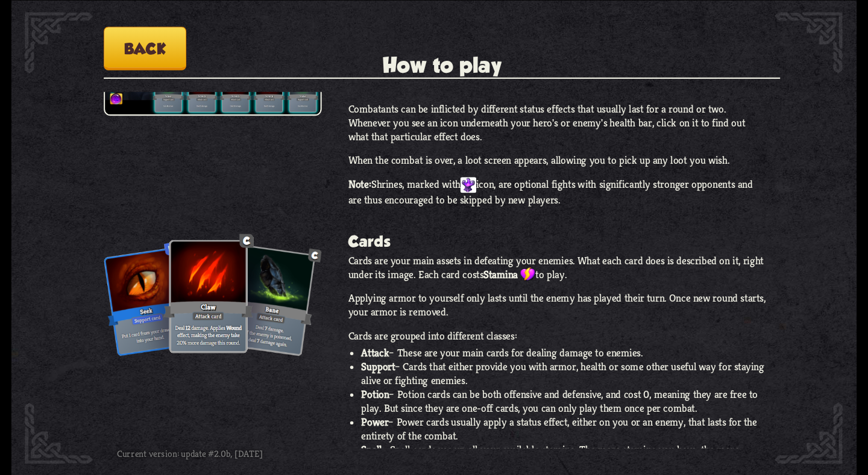 The width and height of the screenshot is (868, 475). Describe the element at coordinates (558, 336) in the screenshot. I see `p: Cards are grouped into different classes:` at that location.